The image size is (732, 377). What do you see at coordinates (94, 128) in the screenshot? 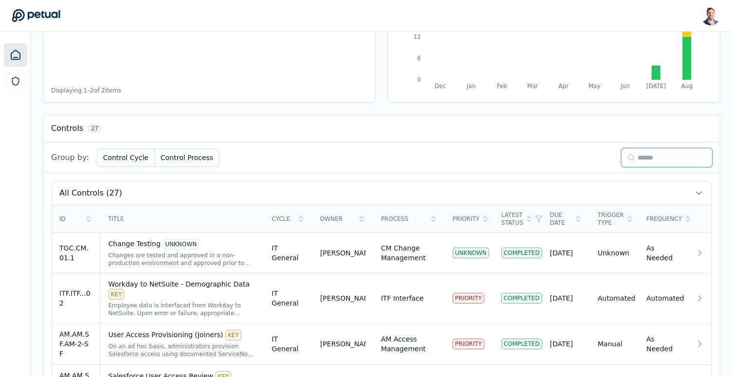
I see `span: 27` at bounding box center [94, 128].